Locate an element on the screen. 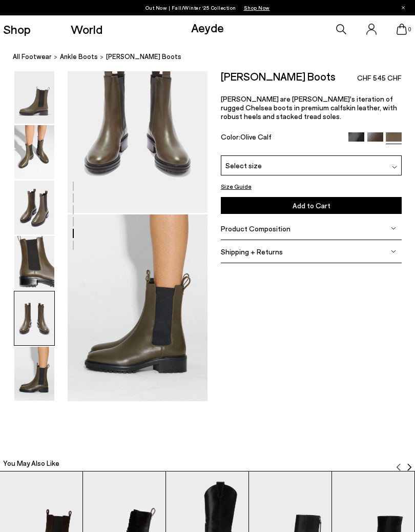 The width and height of the screenshot is (415, 532). div: Color: is located at coordinates (282, 138).